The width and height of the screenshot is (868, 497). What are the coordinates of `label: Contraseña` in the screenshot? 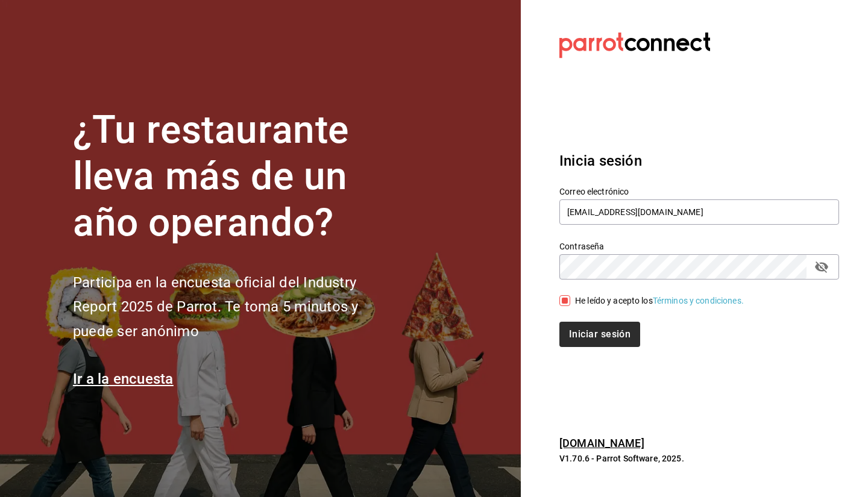 It's located at (699, 246).